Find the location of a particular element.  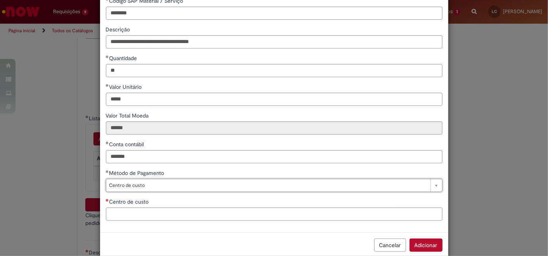

input: Valor Unitário is located at coordinates (274, 99).